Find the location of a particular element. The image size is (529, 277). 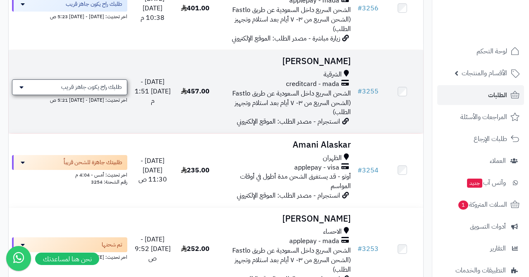

span: أدوات التسويق is located at coordinates (488, 226).